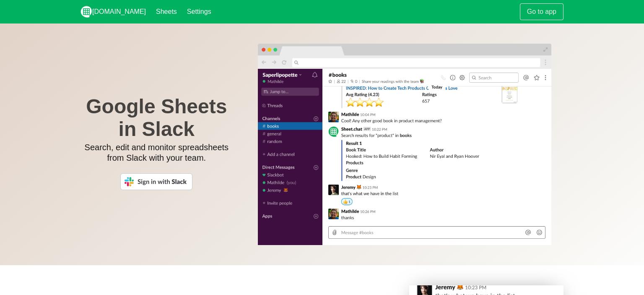 This screenshot has height=295, width=644. What do you see at coordinates (405, 157) in the screenshot?
I see `img: screen.png` at bounding box center [405, 157].